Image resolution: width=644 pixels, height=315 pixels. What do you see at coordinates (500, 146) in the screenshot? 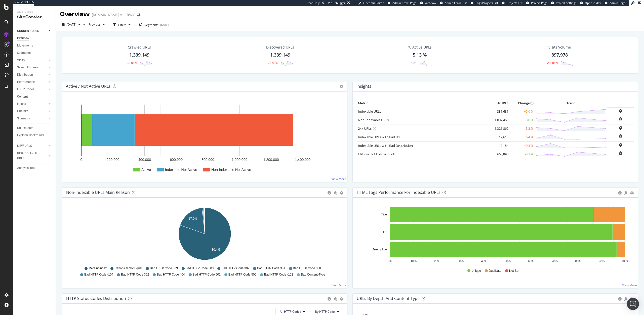
I see `td: 12,154` at bounding box center [500, 146].